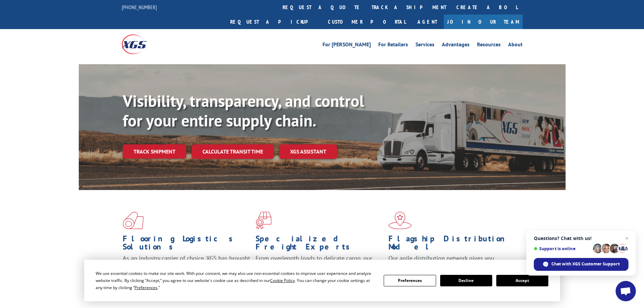 This screenshot has height=308, width=644. I want to click on span: Cookie Policy, so click(282, 280).